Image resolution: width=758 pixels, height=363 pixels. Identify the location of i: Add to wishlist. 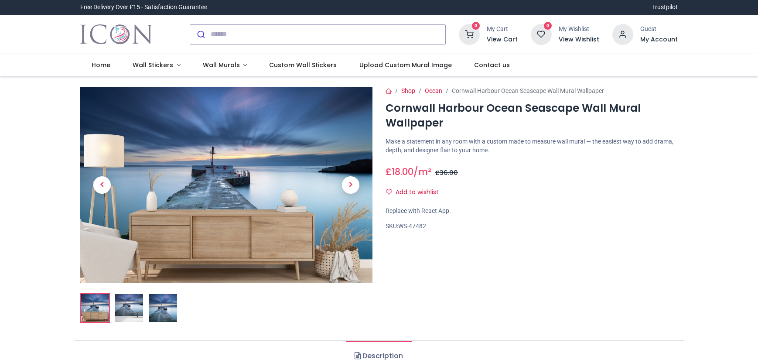
(389, 192).